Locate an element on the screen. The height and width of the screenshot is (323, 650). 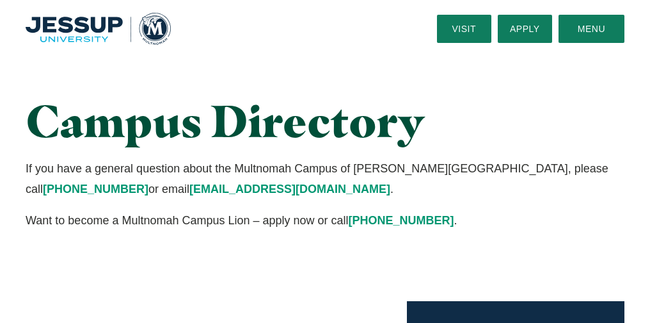
p: Want to become a Multnomah Campus Lion – apply now or call . is located at coordinates (325, 220).